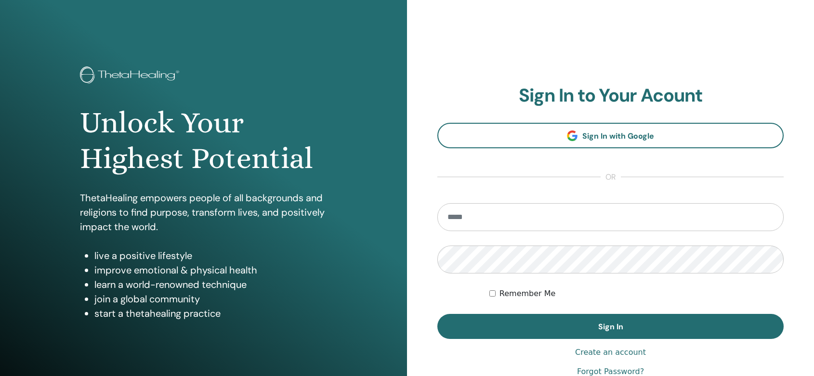 The height and width of the screenshot is (376, 814). Describe the element at coordinates (610, 352) in the screenshot. I see `a: Create an account` at that location.